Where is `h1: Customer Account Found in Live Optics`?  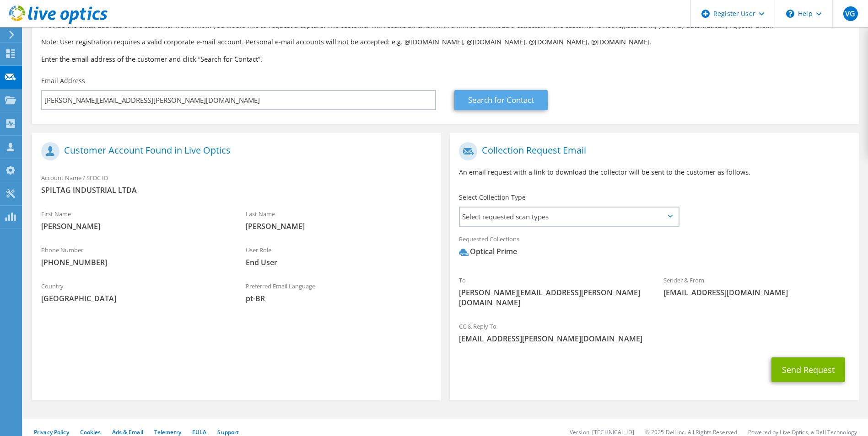 h1: Customer Account Found in Live Optics is located at coordinates (233, 151).